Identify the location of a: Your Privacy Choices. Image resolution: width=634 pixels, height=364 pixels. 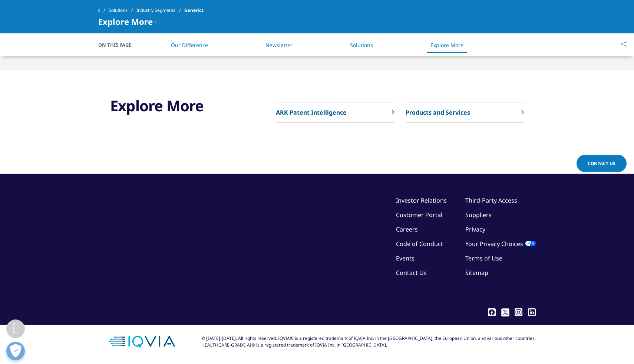
(501, 244).